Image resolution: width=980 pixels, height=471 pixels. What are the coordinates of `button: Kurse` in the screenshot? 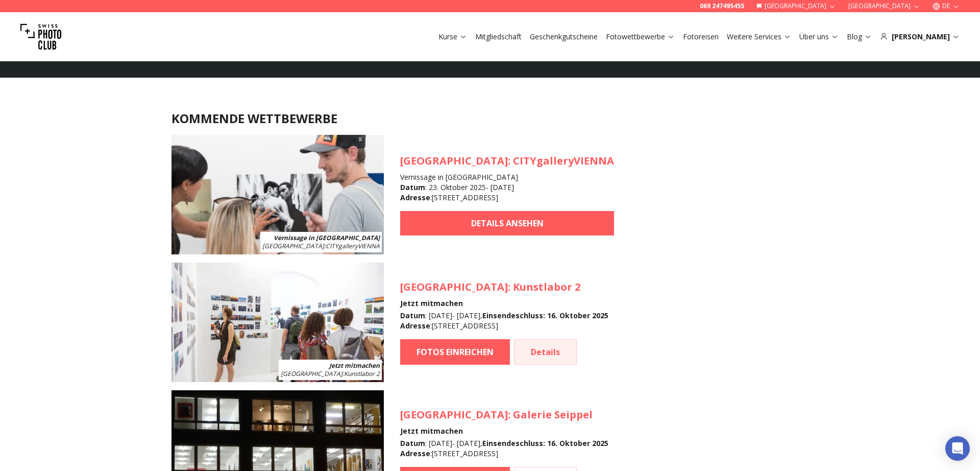 It's located at (453, 37).